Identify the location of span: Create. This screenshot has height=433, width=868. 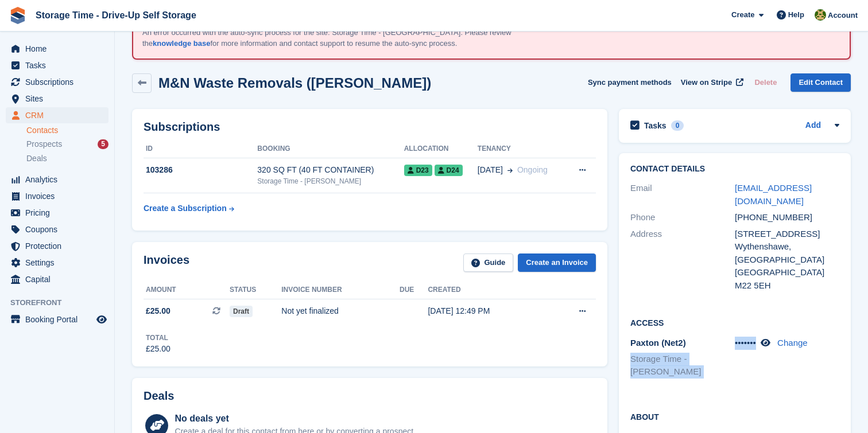
(743, 15).